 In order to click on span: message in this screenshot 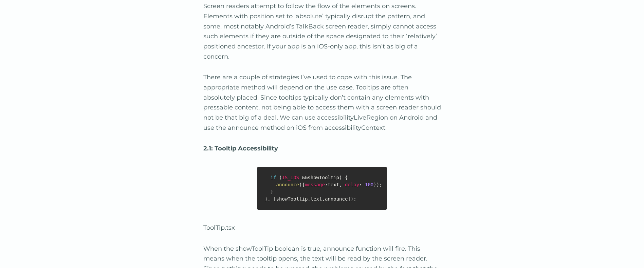, I will do `click(315, 185)`.